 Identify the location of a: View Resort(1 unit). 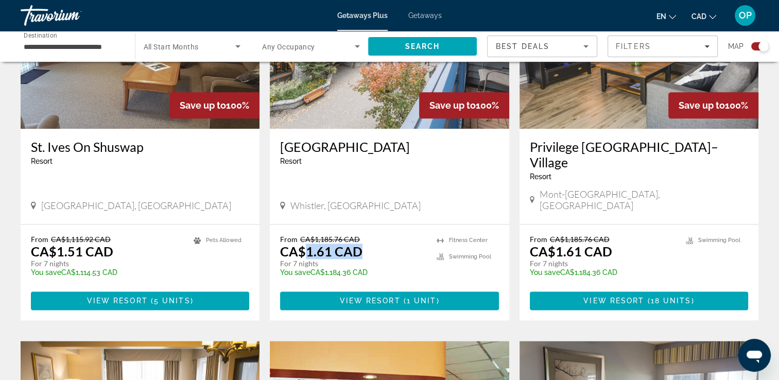
(389, 301).